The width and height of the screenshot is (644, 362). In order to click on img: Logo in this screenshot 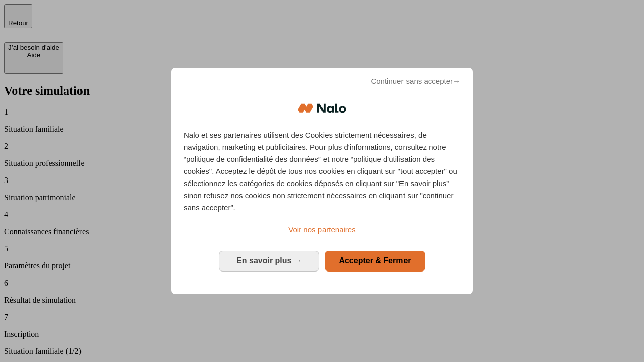, I will do `click(322, 108)`.